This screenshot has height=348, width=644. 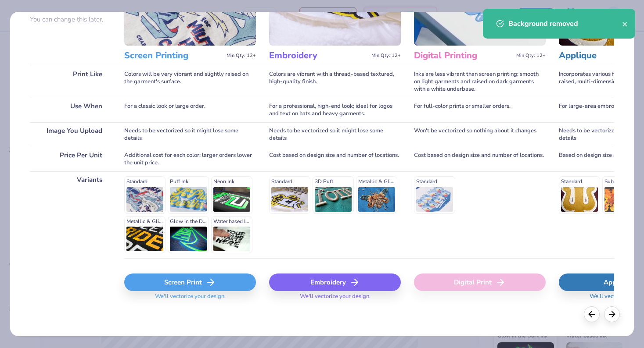 I want to click on div: Price Per Unit, so click(x=70, y=159).